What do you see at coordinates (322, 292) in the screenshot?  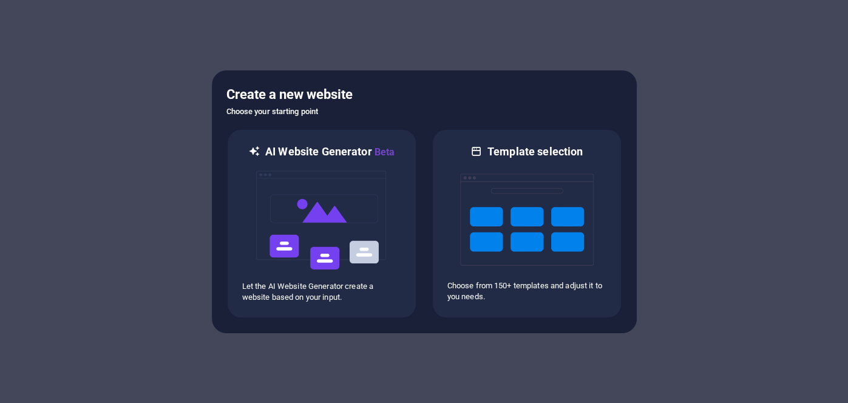 I see `p: Let the AI Website Generator create a website based on your input.` at bounding box center [322, 292].